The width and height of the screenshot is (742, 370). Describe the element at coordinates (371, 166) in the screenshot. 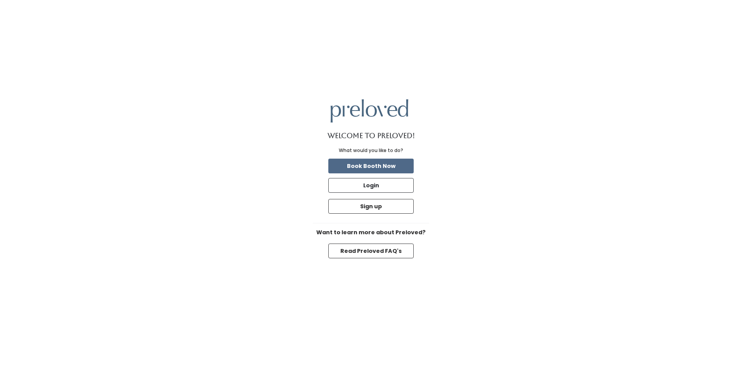

I see `button: Book Booth Now` at that location.